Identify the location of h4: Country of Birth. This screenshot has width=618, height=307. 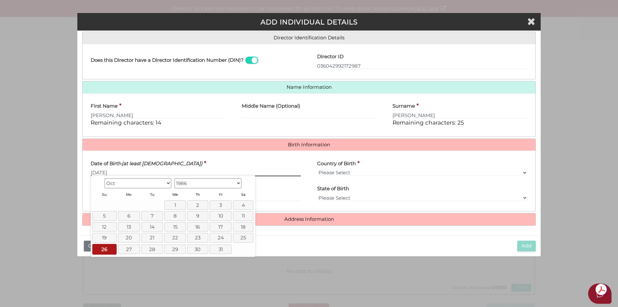
(337, 164).